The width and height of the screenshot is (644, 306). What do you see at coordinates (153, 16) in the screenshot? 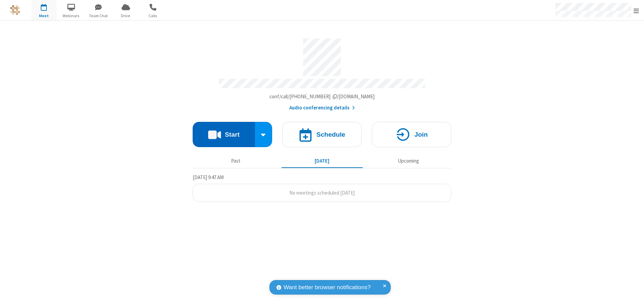
I see `span: Calls` at bounding box center [153, 16].